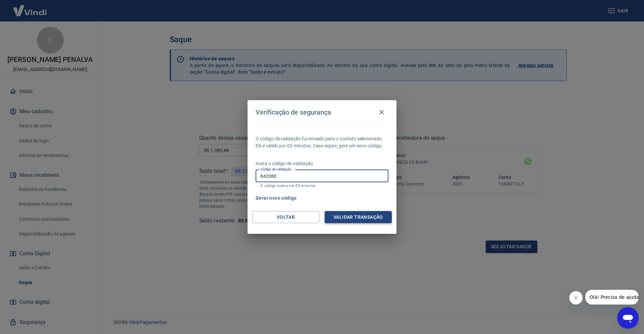  I want to click on button: Gerar novo código, so click(276, 198).